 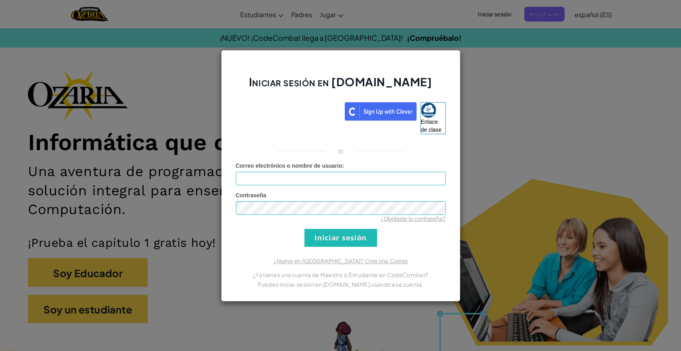 I want to click on font: ¿Ya tienes una cuenta de Maestro o Estudiante en CodeCombat?, so click(x=340, y=274).